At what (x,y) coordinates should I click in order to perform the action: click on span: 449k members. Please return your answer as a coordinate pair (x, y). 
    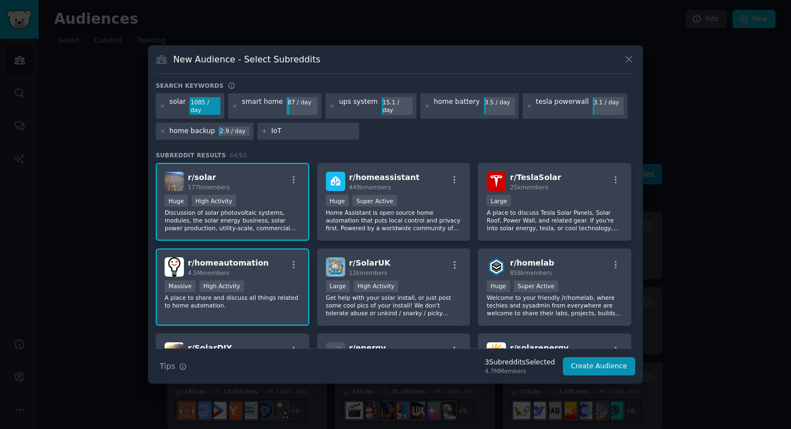
    Looking at the image, I should click on (370, 187).